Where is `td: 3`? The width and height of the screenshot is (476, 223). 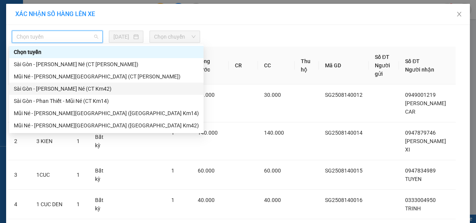 td: 3 is located at coordinates (19, 175).